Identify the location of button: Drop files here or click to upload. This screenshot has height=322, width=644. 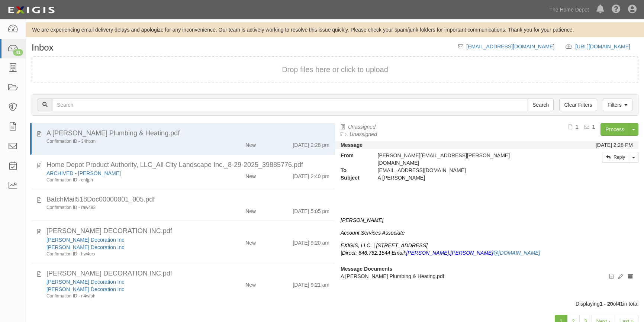
(335, 69).